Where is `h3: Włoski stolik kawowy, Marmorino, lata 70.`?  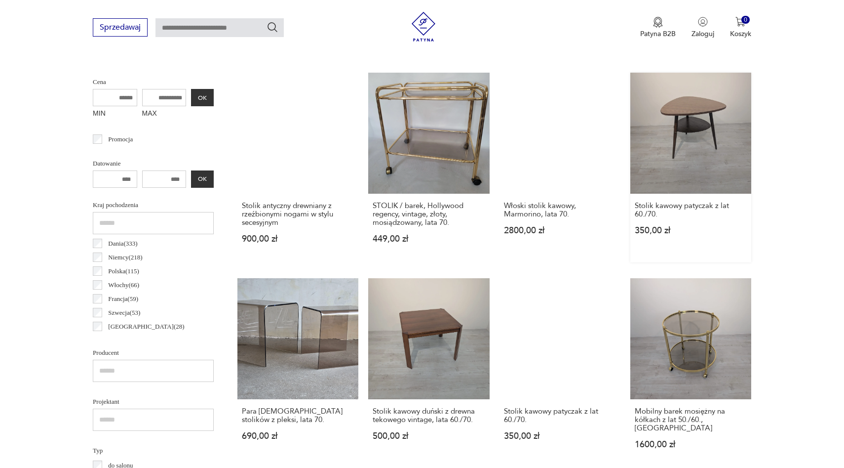
h3: Włoski stolik kawowy, Marmorino, lata 70. is located at coordinates (560, 210).